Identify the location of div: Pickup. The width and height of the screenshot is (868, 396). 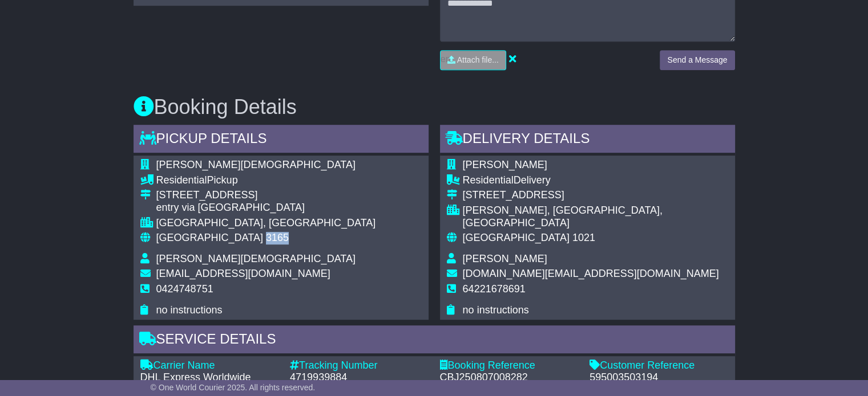
(266, 181).